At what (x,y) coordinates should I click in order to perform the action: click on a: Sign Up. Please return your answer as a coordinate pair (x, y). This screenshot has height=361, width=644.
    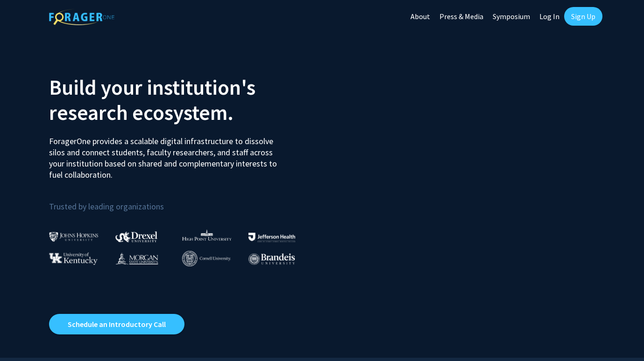
    Looking at the image, I should click on (583, 16).